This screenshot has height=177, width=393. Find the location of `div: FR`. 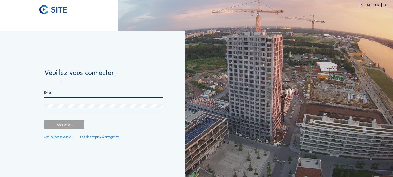

div: FR is located at coordinates (379, 5).